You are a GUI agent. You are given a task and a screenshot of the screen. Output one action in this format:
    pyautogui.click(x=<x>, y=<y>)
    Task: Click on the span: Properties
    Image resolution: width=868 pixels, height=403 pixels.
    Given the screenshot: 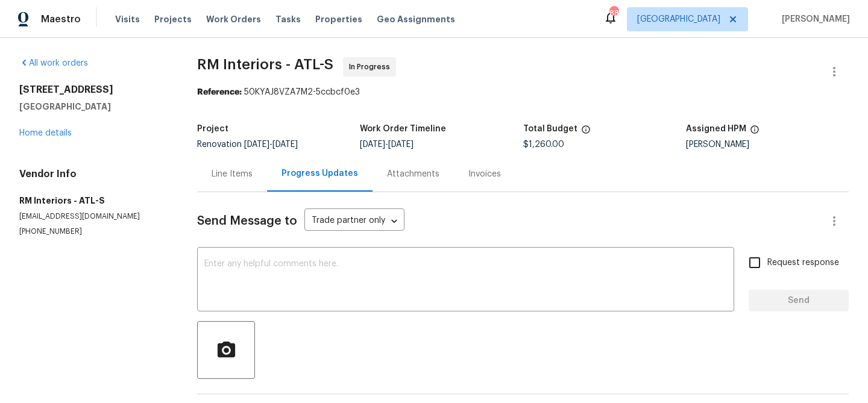 What is the action you would take?
    pyautogui.click(x=339, y=19)
    